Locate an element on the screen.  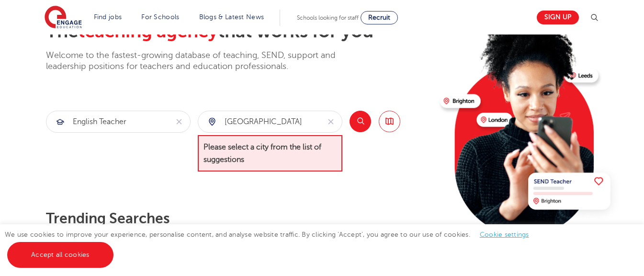
a: Accept all cookies is located at coordinates (60, 255).